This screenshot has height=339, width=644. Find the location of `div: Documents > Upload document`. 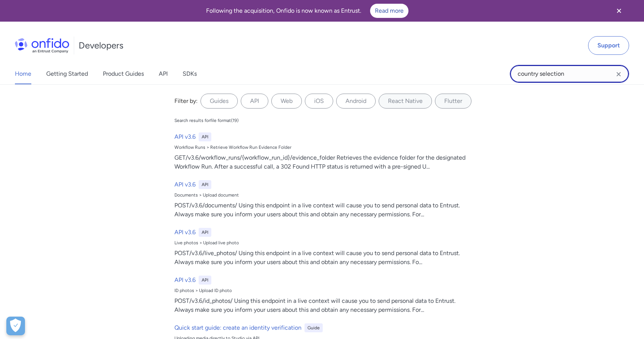

div: Documents > Upload document is located at coordinates (325, 195).